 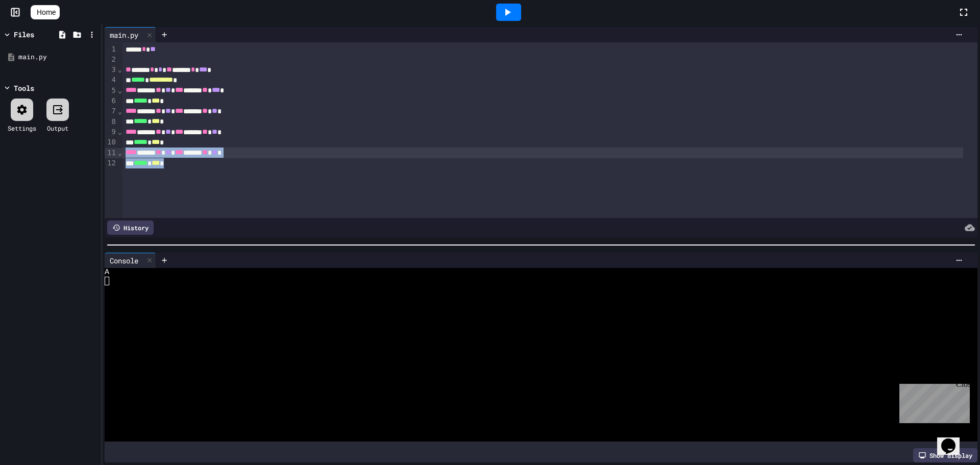 I want to click on div: Tools, so click(x=24, y=88).